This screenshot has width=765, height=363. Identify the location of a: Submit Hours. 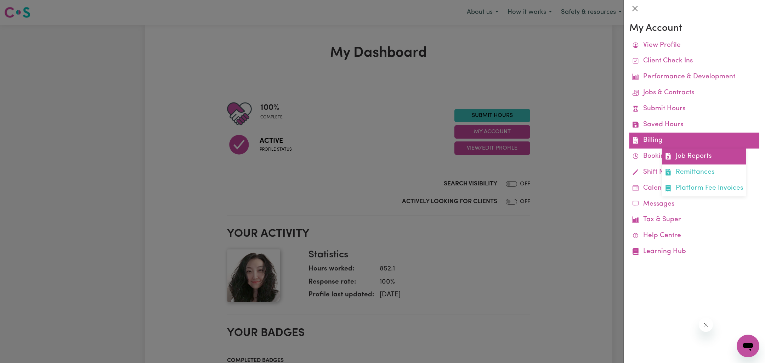
(694, 109).